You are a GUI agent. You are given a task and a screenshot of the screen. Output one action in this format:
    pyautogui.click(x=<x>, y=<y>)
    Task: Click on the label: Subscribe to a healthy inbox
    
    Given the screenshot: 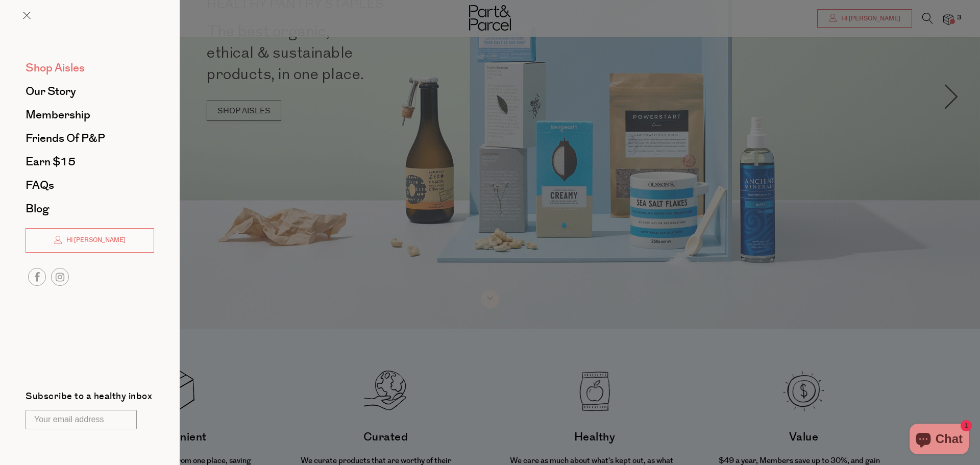 What is the action you would take?
    pyautogui.click(x=89, y=399)
    